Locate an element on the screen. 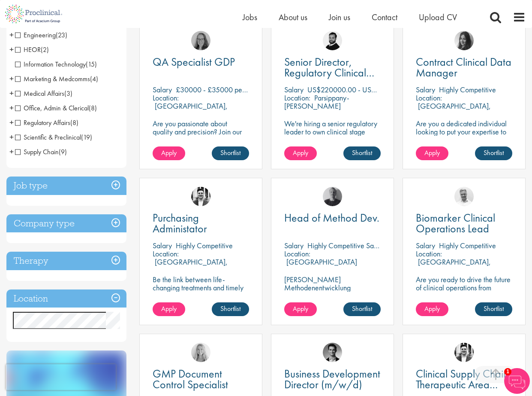 The height and width of the screenshot is (396, 532). a: Head of Method Dev. is located at coordinates (332, 217).